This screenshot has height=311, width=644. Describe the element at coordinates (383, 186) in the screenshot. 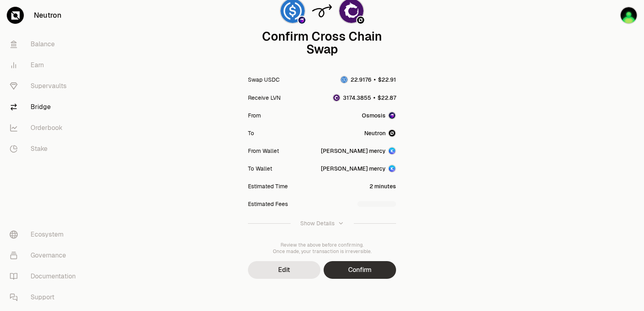

I see `div: 2 minutes` at that location.